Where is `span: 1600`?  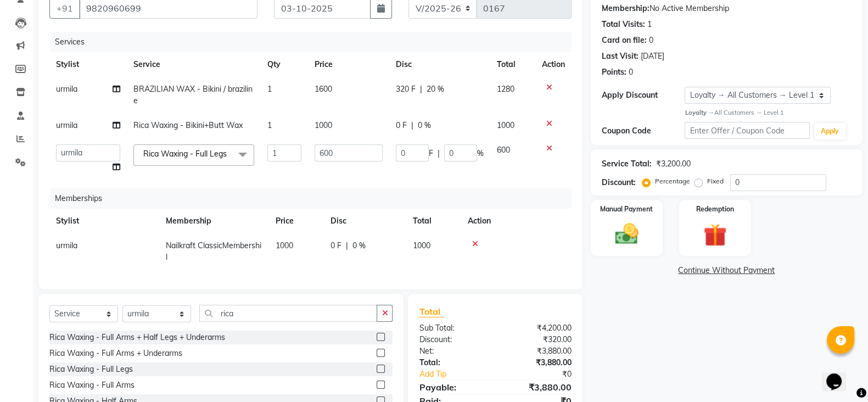 span: 1600 is located at coordinates (323, 89).